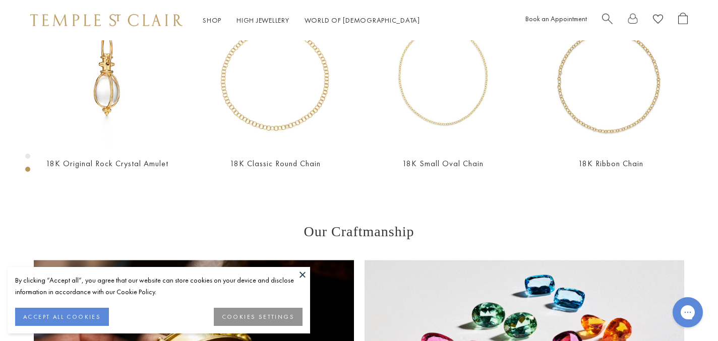 The height and width of the screenshot is (341, 718). Describe the element at coordinates (159, 286) in the screenshot. I see `div: By clicking “Accept all”, you agree that our website can store cookies on your device and disclos...` at that location.